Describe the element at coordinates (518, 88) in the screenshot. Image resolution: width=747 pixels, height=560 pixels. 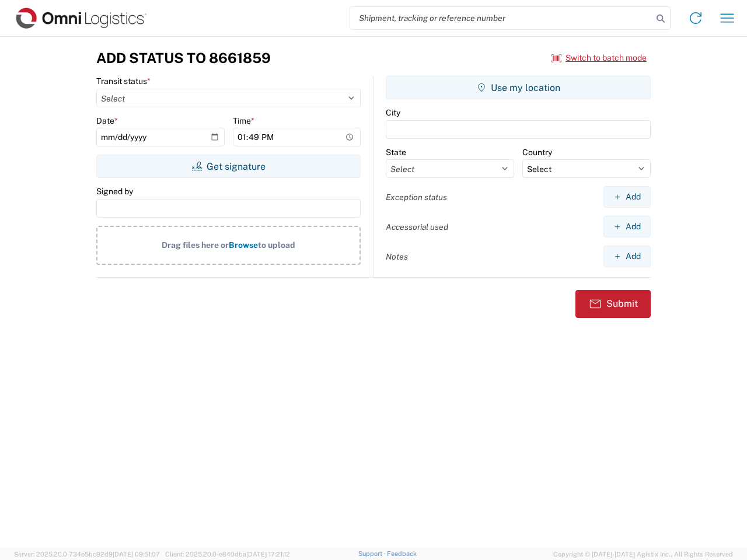
I see `button: Use my location` at that location.